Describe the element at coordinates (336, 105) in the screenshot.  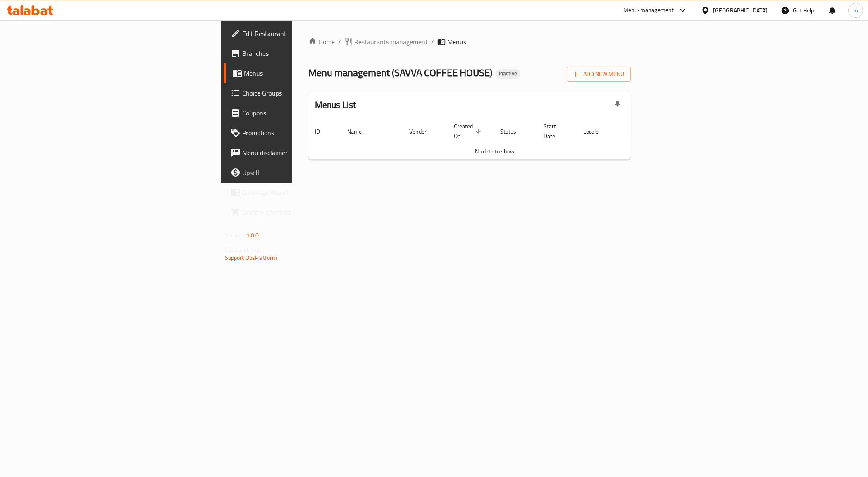
I see `h2: Menus List` at that location.